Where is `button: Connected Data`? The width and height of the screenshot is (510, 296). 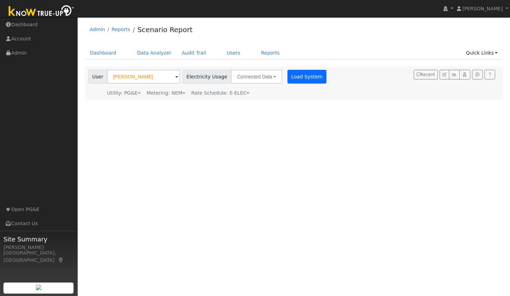
button: Connected Data is located at coordinates (257, 77).